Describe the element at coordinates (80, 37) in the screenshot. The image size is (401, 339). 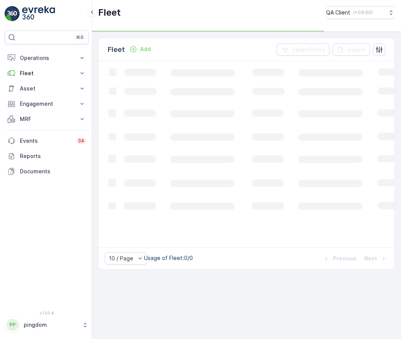
I see `p: ⌘B` at that location.